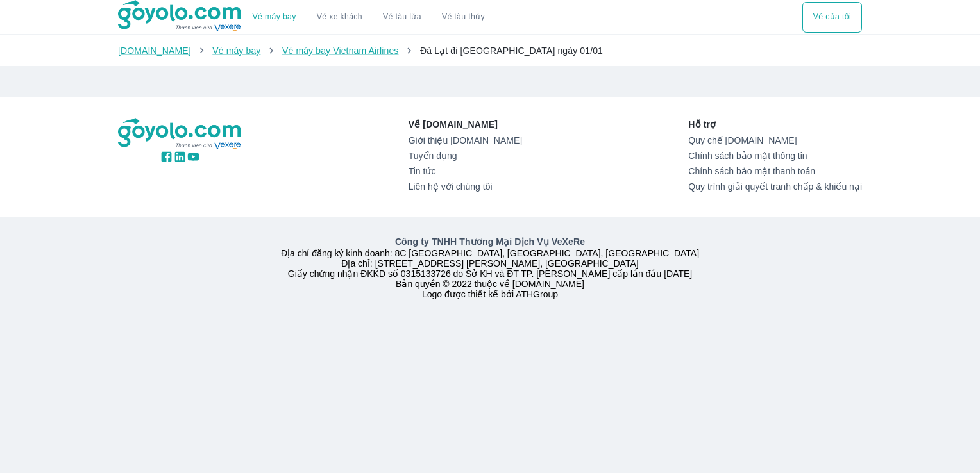  What do you see at coordinates (465, 156) in the screenshot?
I see `a: Tuyển dụng` at bounding box center [465, 156].